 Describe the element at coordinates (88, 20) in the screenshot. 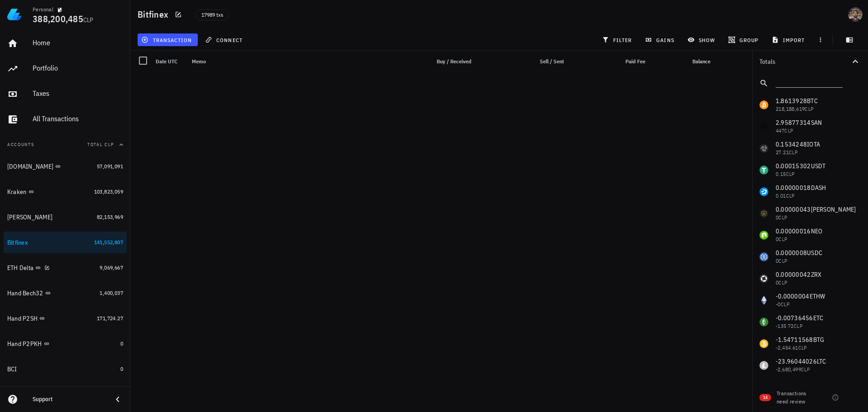

I see `span: CLP` at that location.